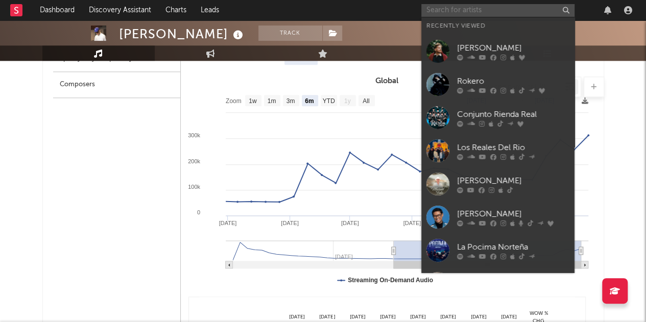 The image size is (646, 322). Describe the element at coordinates (233, 101) in the screenshot. I see `text: Zoom` at that location.